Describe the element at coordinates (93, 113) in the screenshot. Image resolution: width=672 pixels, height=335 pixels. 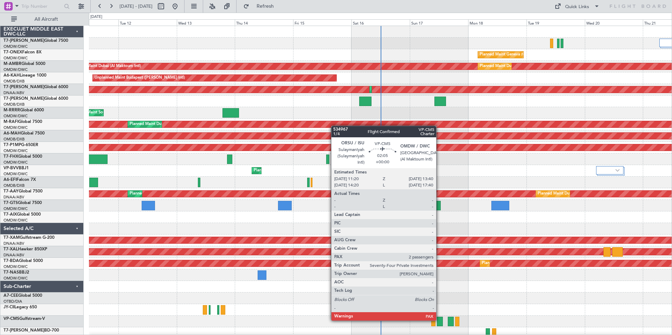
I see `div: Planned Maint Southend` at that location.